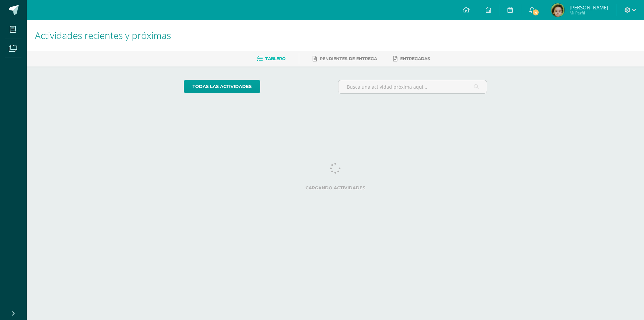 The height and width of the screenshot is (320, 644). I want to click on a: Pendientes de entrega, so click(345, 59).